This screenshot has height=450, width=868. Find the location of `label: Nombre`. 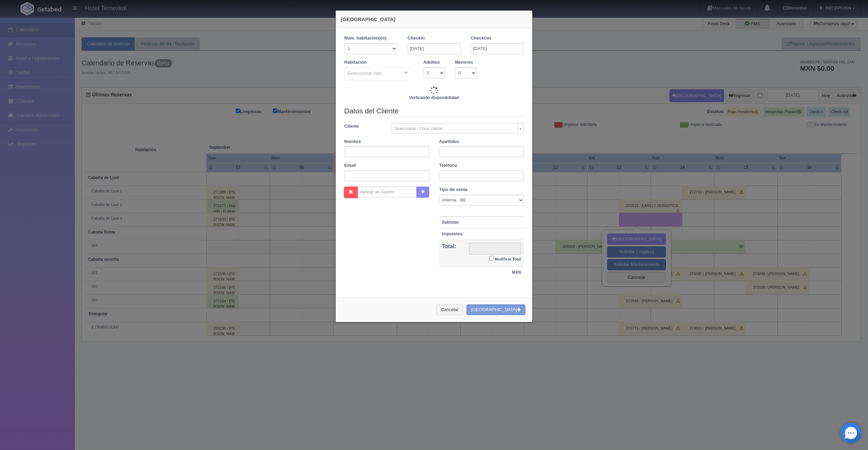

label: Nombre is located at coordinates (353, 141).